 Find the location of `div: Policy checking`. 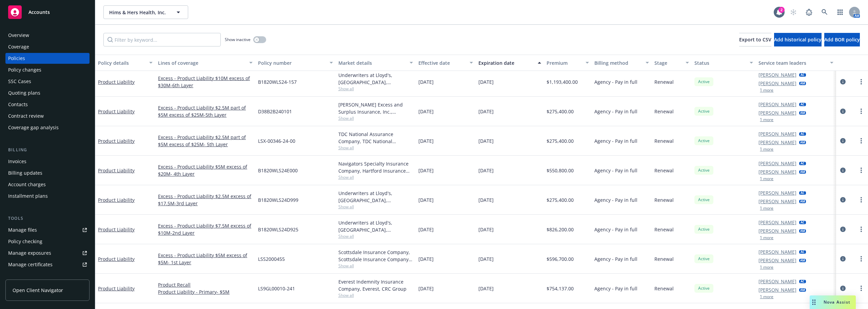

div: Policy checking is located at coordinates (25, 241).